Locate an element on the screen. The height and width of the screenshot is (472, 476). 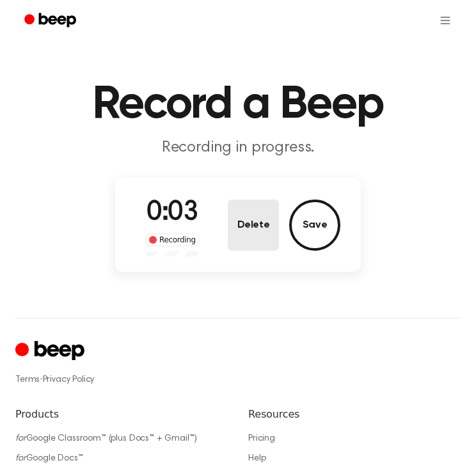
p: Recording in progress. is located at coordinates (238, 148).